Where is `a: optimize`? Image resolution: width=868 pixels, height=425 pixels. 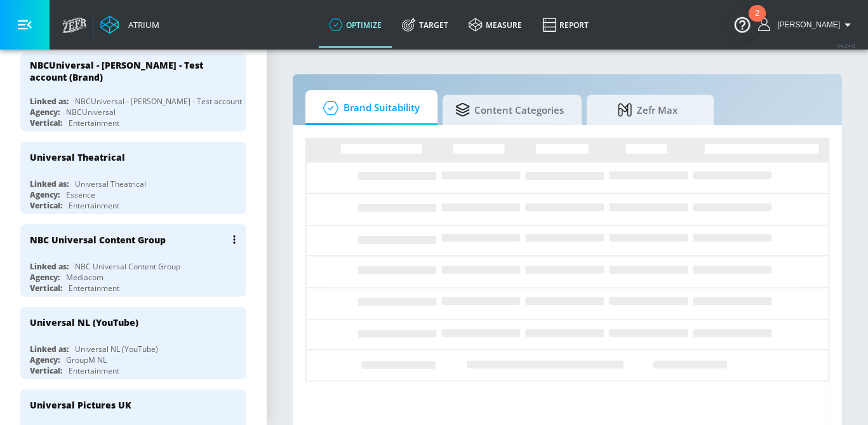
a: optimize is located at coordinates (355, 25).